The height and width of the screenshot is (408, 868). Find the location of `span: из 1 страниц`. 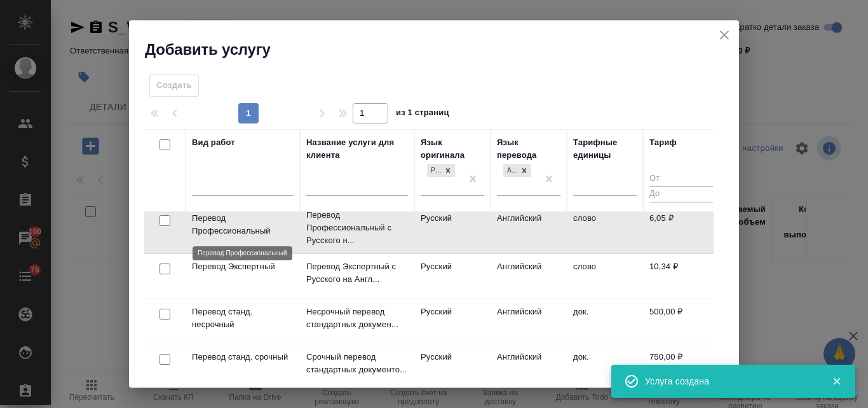

span: из 1 страниц is located at coordinates (423, 114).